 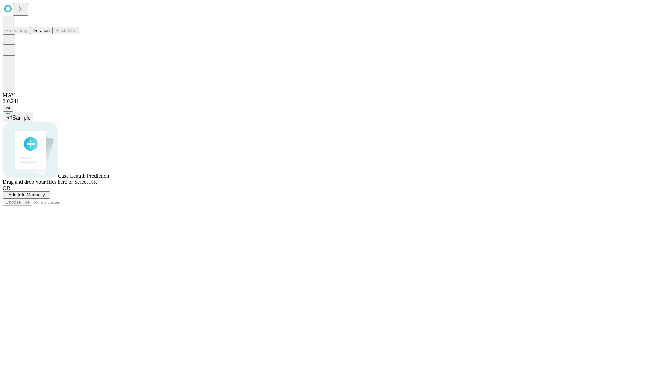 What do you see at coordinates (38, 182) in the screenshot?
I see `span: Drag and drop your files here or` at bounding box center [38, 182].